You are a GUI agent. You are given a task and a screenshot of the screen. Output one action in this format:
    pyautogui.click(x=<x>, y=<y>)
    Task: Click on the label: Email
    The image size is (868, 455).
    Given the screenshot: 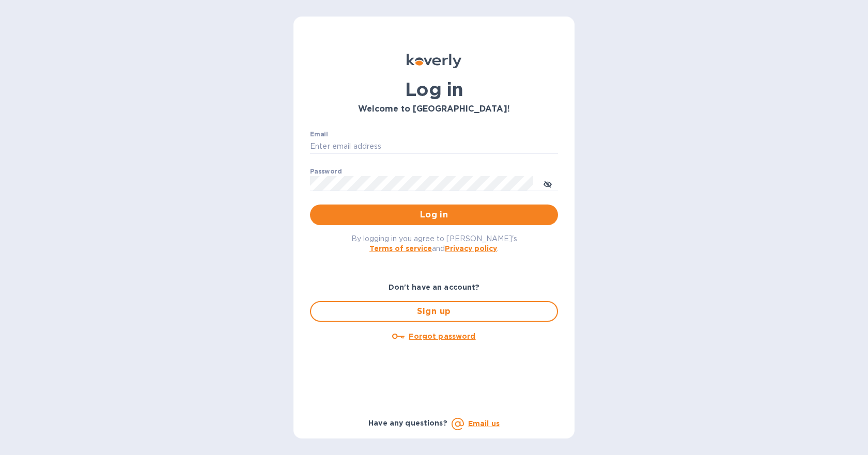 What is the action you would take?
    pyautogui.click(x=319, y=135)
    